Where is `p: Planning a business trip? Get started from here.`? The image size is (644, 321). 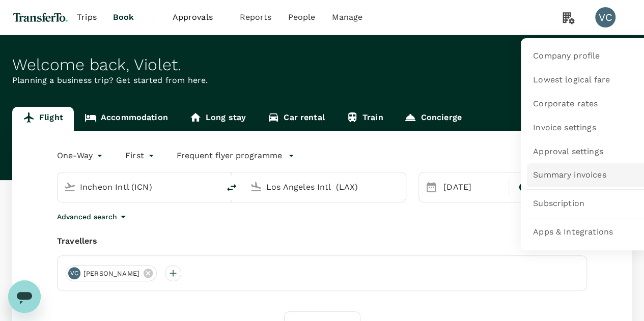
p: Planning a business trip? Get started from here. is located at coordinates (321, 80).